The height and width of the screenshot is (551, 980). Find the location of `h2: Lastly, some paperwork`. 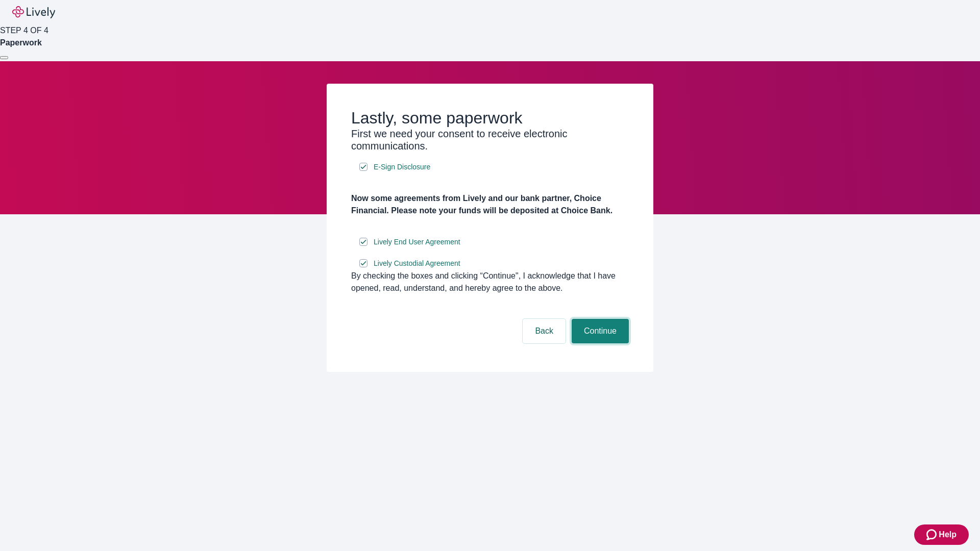

h2: Lastly, some paperwork is located at coordinates (490, 118).